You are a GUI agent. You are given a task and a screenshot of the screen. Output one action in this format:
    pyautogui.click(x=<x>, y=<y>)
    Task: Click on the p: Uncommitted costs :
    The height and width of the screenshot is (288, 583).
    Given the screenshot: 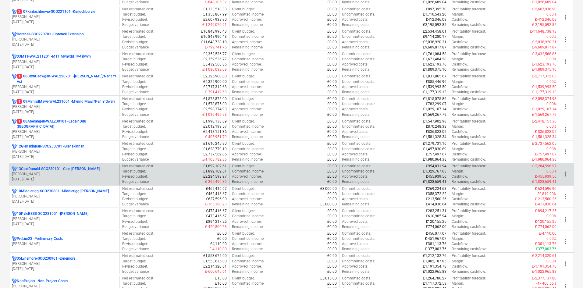 What is the action you would take?
    pyautogui.click(x=359, y=59)
    